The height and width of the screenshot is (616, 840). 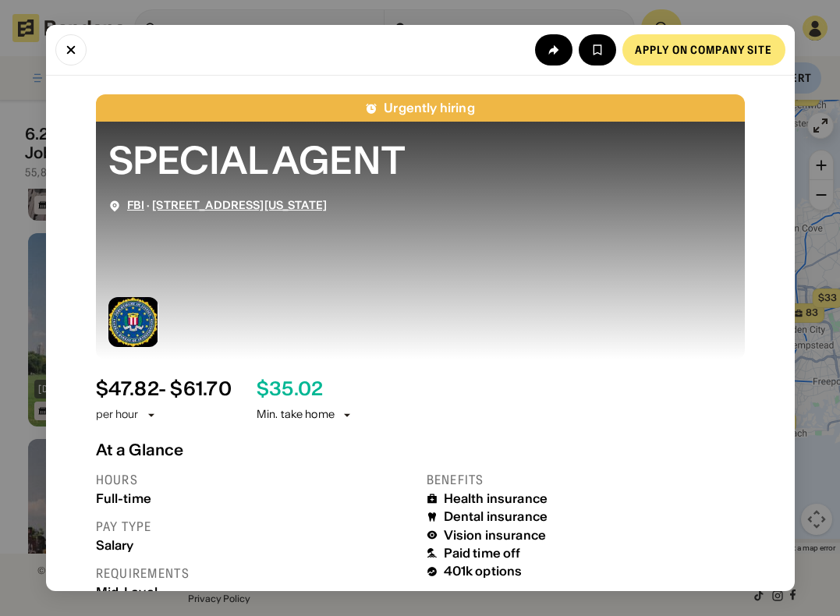 I want to click on div: At a Glance, so click(x=421, y=450).